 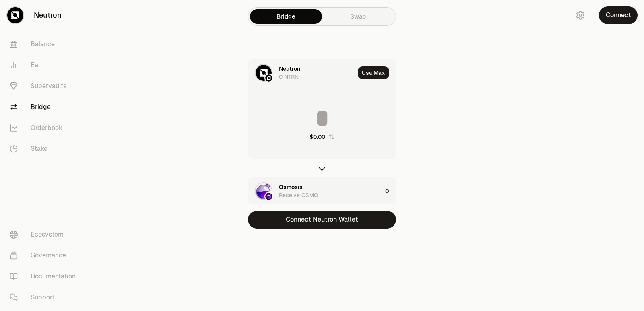 What do you see at coordinates (45, 256) in the screenshot?
I see `a: Governance` at bounding box center [45, 256].